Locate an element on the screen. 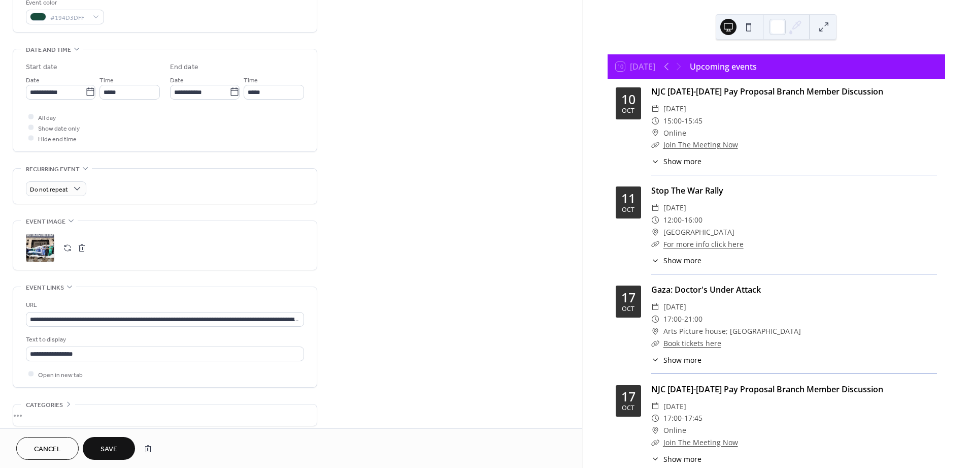 This screenshot has height=468, width=970. div: End date is located at coordinates (184, 67).